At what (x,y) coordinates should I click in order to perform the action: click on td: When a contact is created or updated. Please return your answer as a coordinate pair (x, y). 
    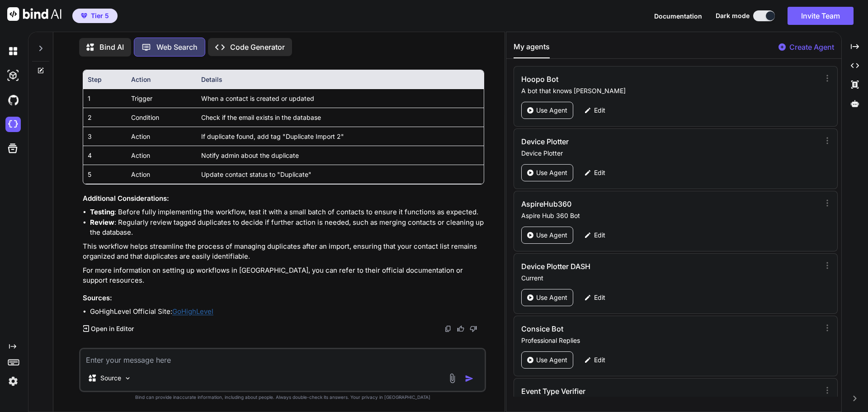
    Looking at the image, I should click on (340, 98).